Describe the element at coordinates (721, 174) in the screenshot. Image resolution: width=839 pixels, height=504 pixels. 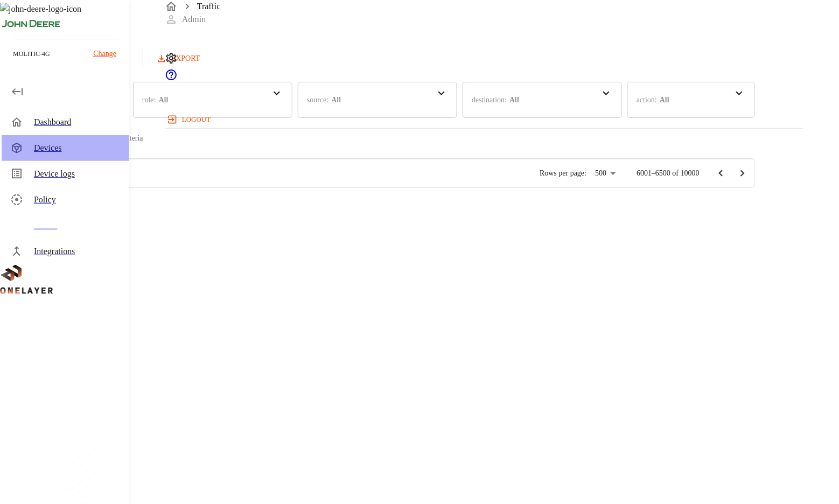
I see `button: Go to previous page` at that location.